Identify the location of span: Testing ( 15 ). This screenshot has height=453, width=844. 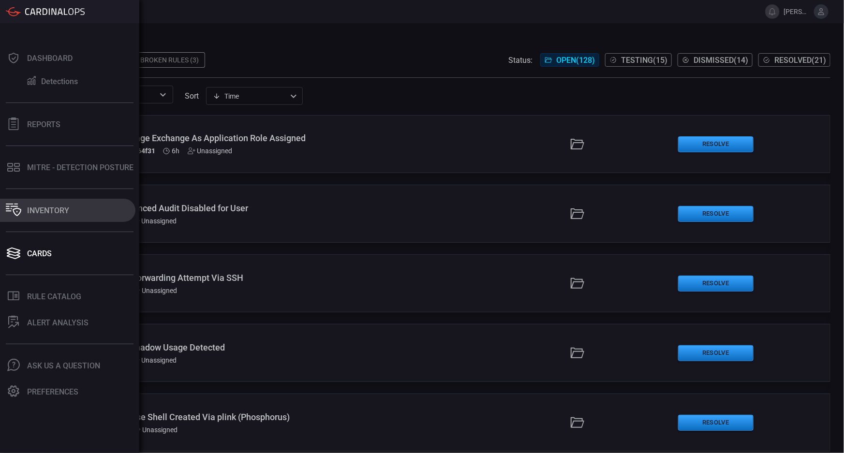
(644, 60).